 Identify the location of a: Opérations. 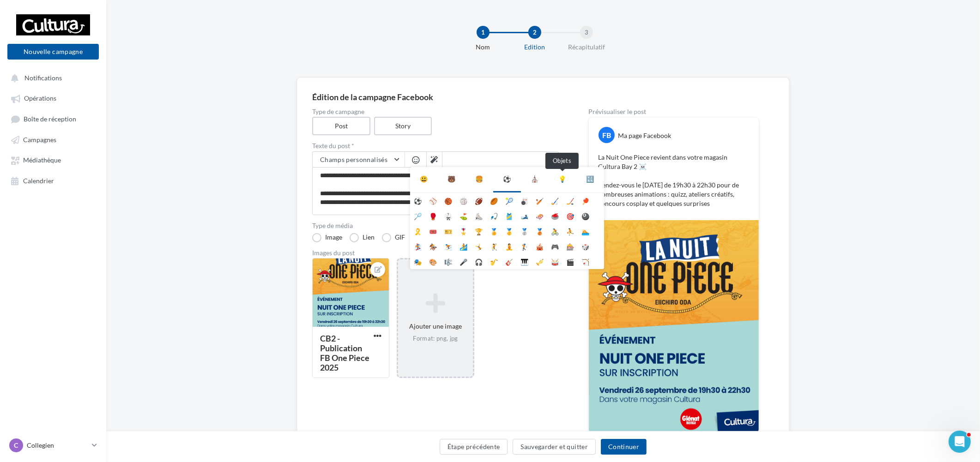
(53, 98).